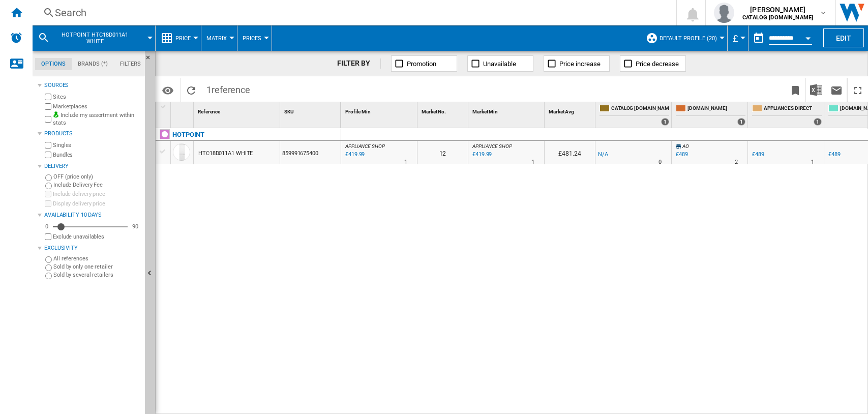  Describe the element at coordinates (178, 39) in the screenshot. I see `div: Price` at that location.